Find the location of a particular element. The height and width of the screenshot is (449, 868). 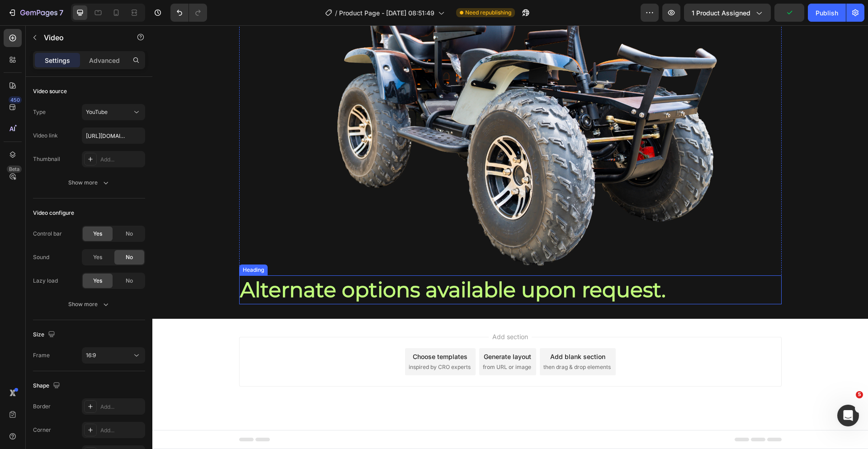

div: Generate layout is located at coordinates (355, 331).